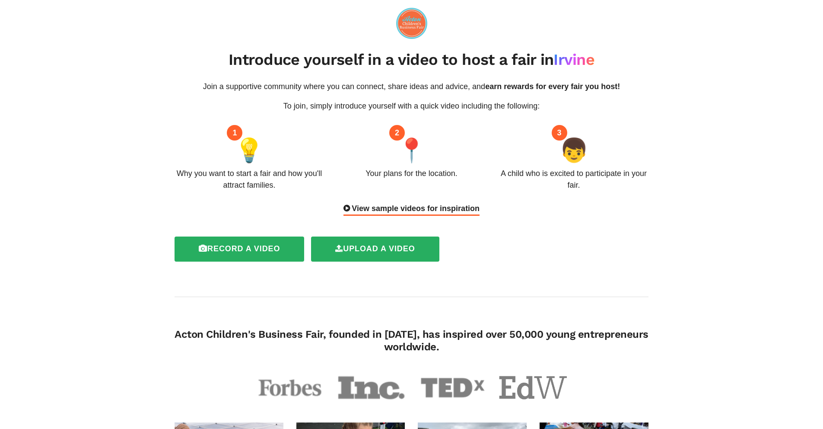 Image resolution: width=823 pixels, height=429 pixels. What do you see at coordinates (452, 388) in the screenshot?
I see `img: tedx-13a865a45376fdabb197df72506254416b52198507f0d7e8a0b1bf7ecf255dd6.png` at bounding box center [452, 388].